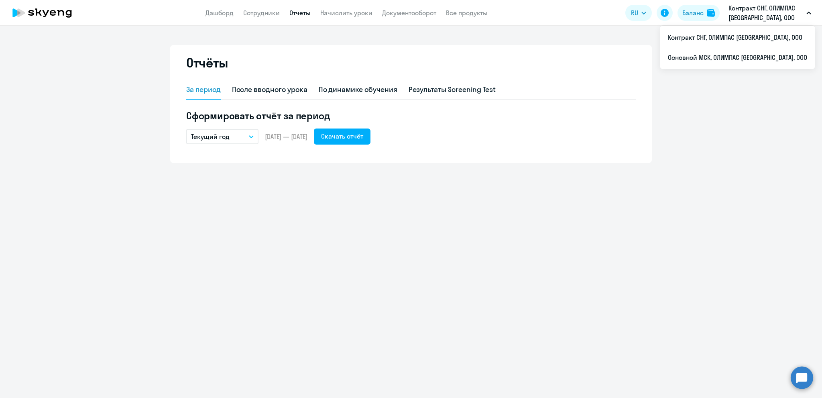 This screenshot has height=398, width=822. I want to click on button: Текущий год, so click(222, 136).